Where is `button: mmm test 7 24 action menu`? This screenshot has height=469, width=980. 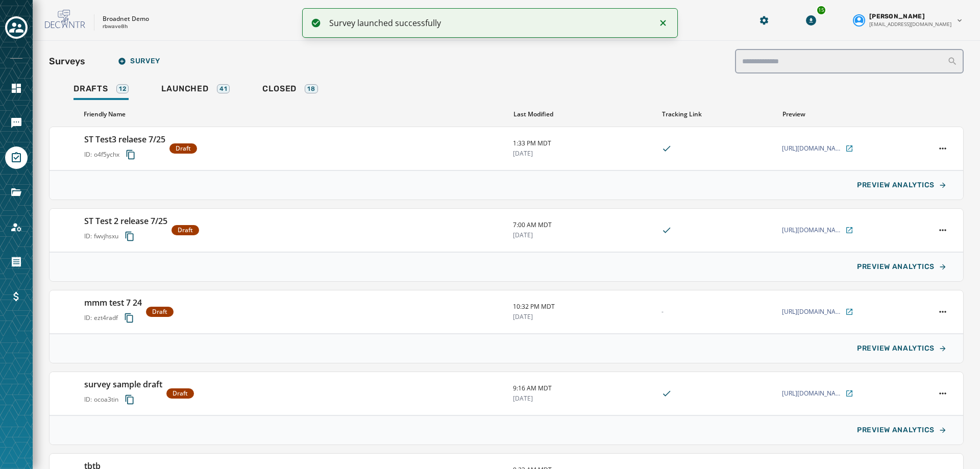
button: mmm test 7 24 action menu is located at coordinates (943, 312).